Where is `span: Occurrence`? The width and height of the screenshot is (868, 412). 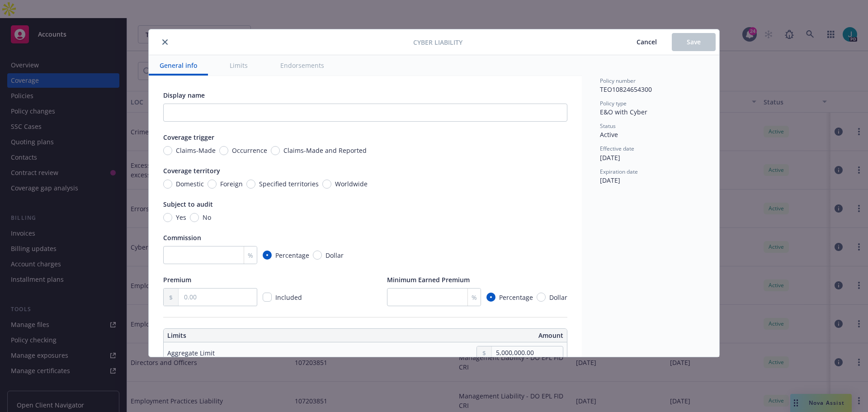 span: Occurrence is located at coordinates (249, 150).